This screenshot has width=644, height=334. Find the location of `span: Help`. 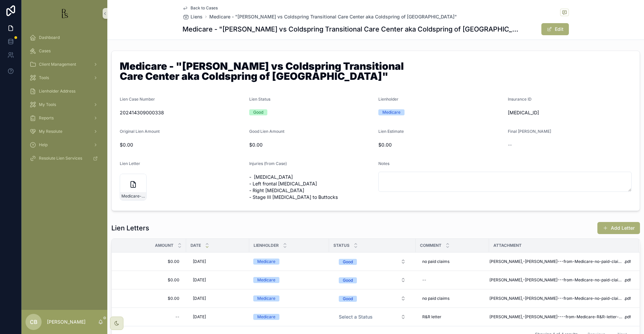

span: Help is located at coordinates (43, 145).